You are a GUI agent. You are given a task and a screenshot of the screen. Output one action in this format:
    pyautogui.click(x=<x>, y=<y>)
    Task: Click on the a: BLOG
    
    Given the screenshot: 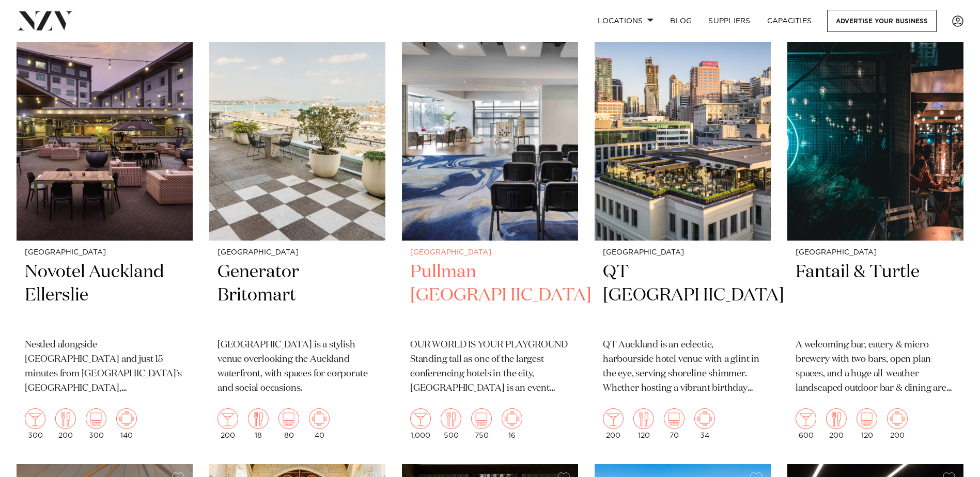 What is the action you would take?
    pyautogui.click(x=681, y=20)
    